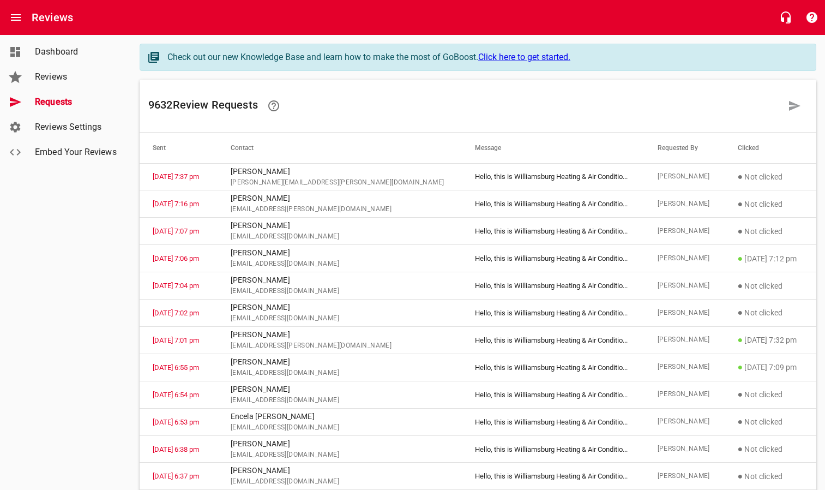 The image size is (825, 490). What do you see at coordinates (76, 152) in the screenshot?
I see `span: Embed Your Reviews` at bounding box center [76, 152].